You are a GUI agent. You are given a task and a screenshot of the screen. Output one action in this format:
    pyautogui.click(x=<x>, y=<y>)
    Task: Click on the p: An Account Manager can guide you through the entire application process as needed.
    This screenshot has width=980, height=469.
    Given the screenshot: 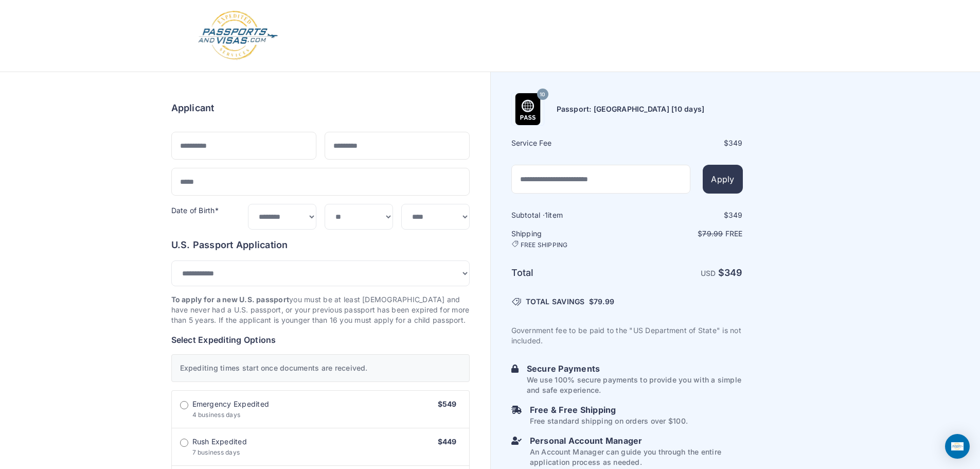 What is the action you would take?
    pyautogui.click(x=637, y=458)
    